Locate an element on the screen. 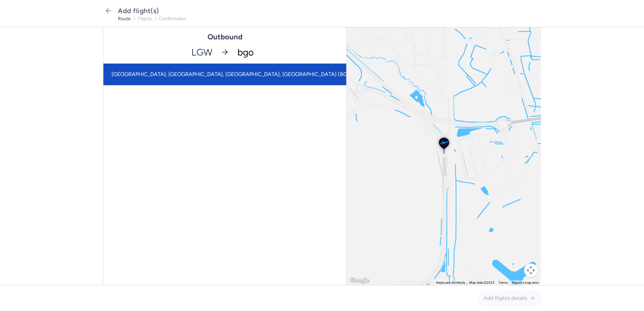 This screenshot has height=311, width=644. span: LGW is located at coordinates (160, 52).